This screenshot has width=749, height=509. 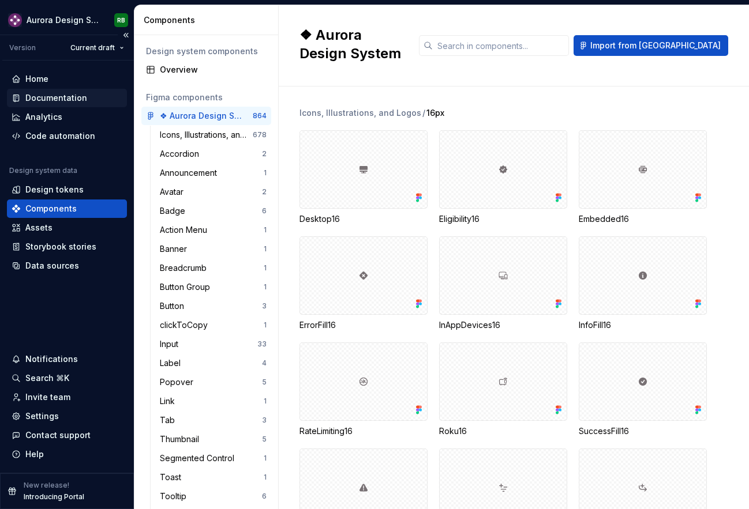 I want to click on span: Current draft, so click(x=92, y=48).